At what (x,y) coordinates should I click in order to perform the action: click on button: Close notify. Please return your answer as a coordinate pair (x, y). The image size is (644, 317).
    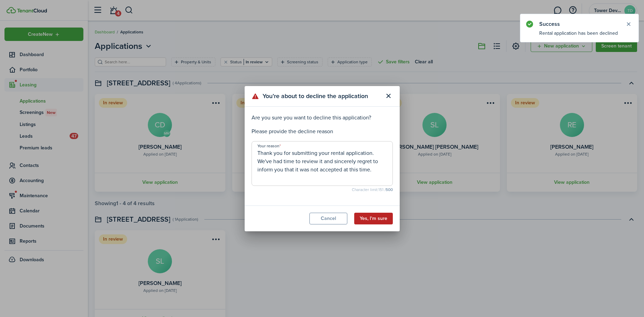
    Looking at the image, I should click on (628, 24).